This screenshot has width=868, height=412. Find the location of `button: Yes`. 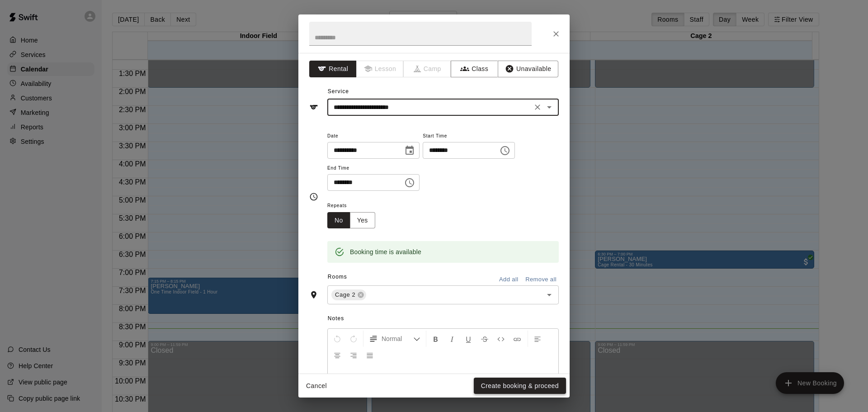

button: Yes is located at coordinates (362, 220).